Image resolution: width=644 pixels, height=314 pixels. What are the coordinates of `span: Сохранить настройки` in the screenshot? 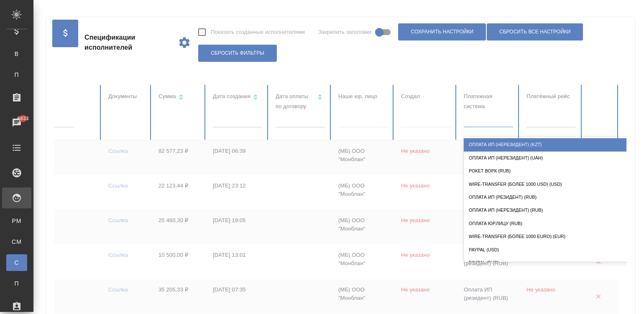 It's located at (442, 32).